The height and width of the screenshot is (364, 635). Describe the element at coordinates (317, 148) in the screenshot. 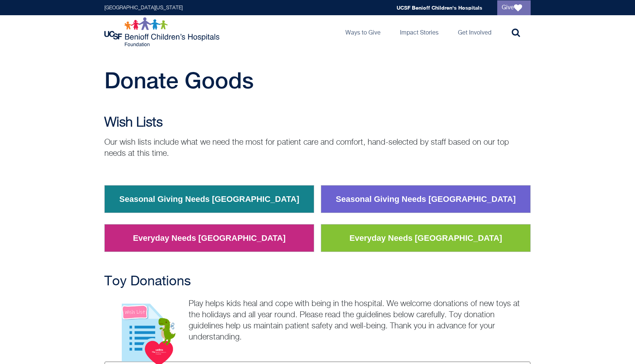

I see `p: Our wish lists include what we need the most for patient care and comfort, hand-selected by staff...` at that location.